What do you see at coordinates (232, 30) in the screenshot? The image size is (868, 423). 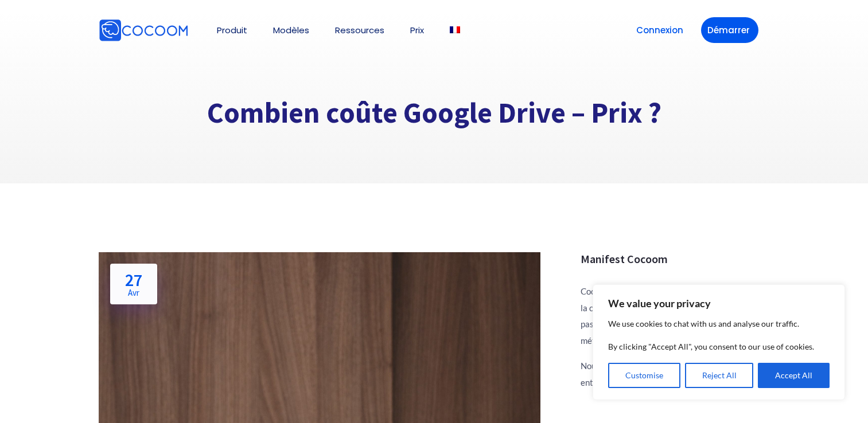 I see `a: Produit` at bounding box center [232, 30].